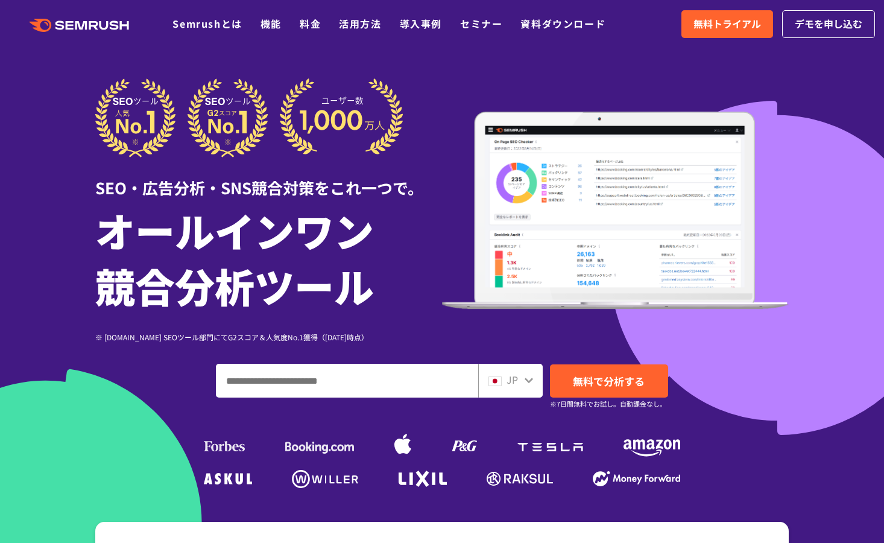 This screenshot has height=543, width=884. Describe the element at coordinates (512, 379) in the screenshot. I see `span: JP` at that location.